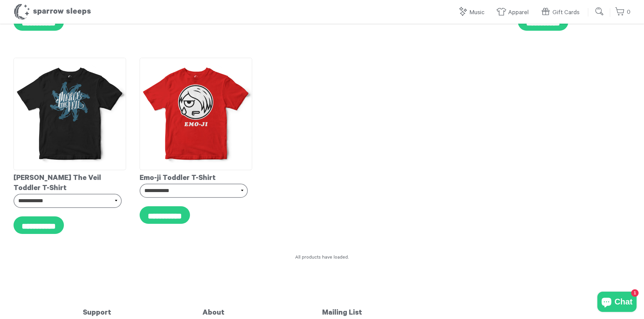 This screenshot has width=644, height=319. What do you see at coordinates (196, 114) in the screenshot?
I see `img: Emo-jiToddlerT-Shirt_grande.jpg` at bounding box center [196, 114].